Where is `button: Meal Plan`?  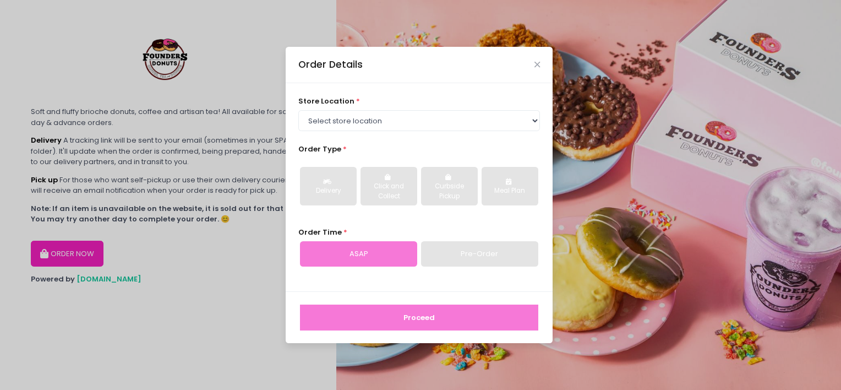
button: Meal Plan is located at coordinates (510, 186).